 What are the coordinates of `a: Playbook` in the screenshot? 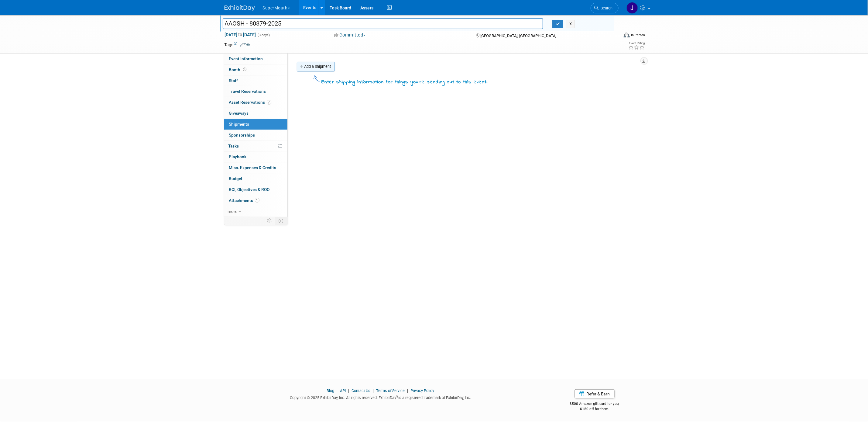 It's located at (256, 156).